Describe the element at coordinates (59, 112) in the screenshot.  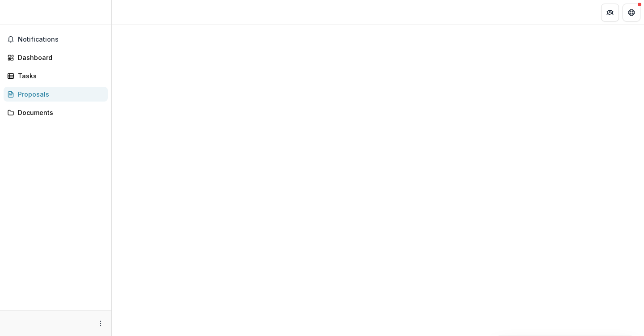
I see `div: Documents` at that location.